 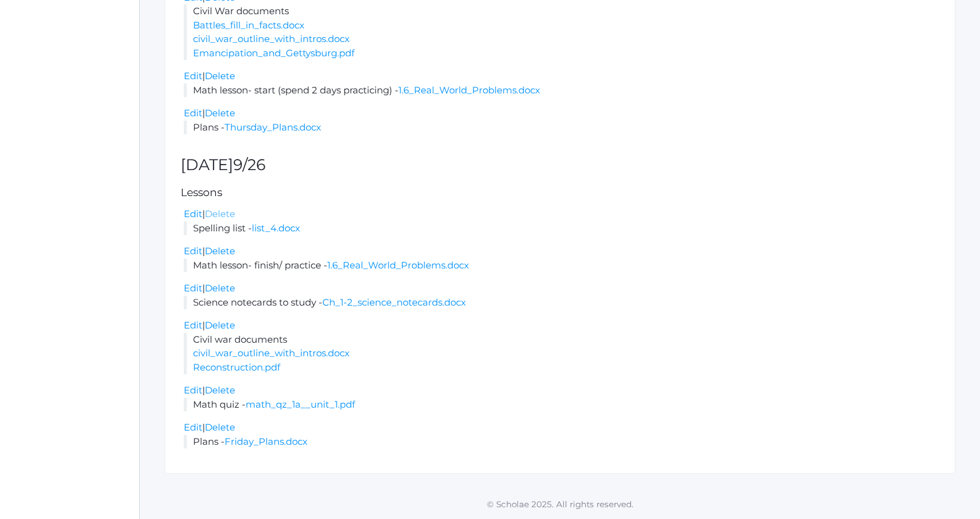 What do you see at coordinates (560, 505) in the screenshot?
I see `p: © Scholae 2025. All rights reserved.` at bounding box center [560, 505].